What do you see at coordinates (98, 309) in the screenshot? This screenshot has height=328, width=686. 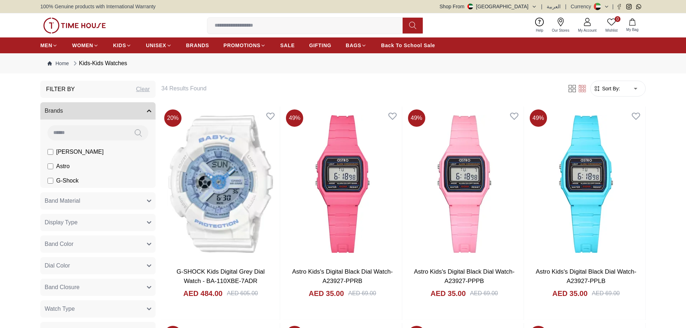 I see `button: Watch Type` at bounding box center [98, 309].